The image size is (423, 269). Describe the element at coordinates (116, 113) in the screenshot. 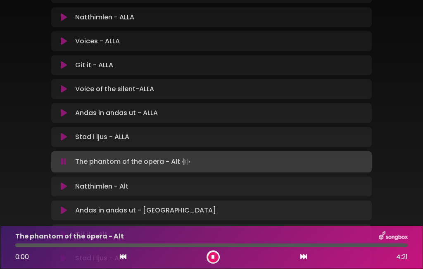

I see `p: Andas in andas ut - ALLA` at that location.